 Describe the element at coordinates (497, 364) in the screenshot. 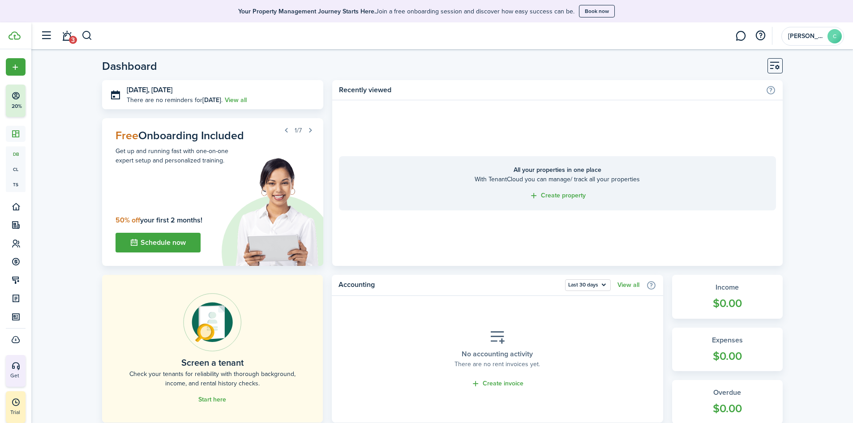

I see `placeholder-description: There are no rent invoices yet.` at that location.